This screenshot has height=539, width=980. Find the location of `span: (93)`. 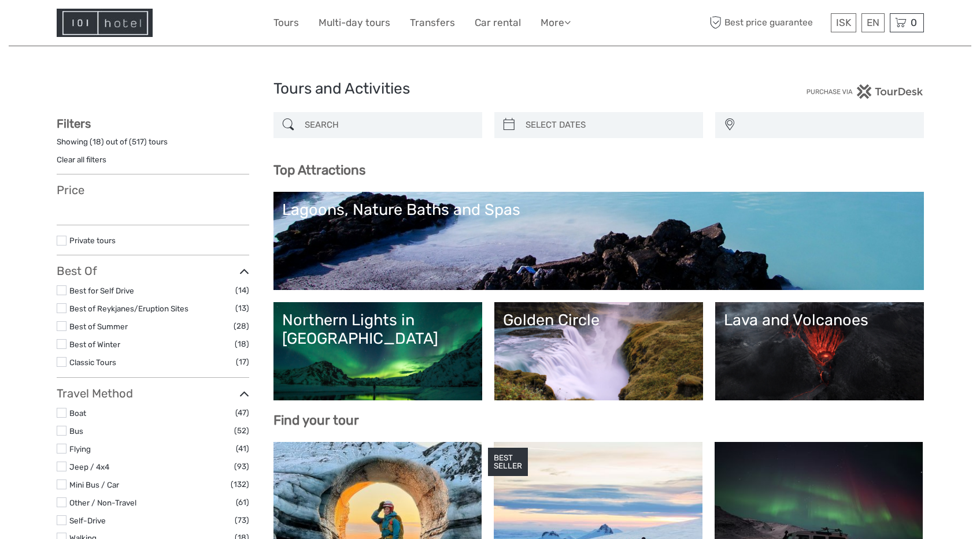

span: (93) is located at coordinates (242, 466).